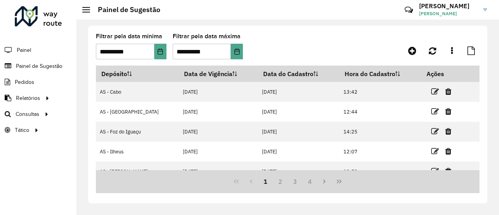  Describe the element at coordinates (218, 74) in the screenshot. I see `th: Data de Vigência` at that location.